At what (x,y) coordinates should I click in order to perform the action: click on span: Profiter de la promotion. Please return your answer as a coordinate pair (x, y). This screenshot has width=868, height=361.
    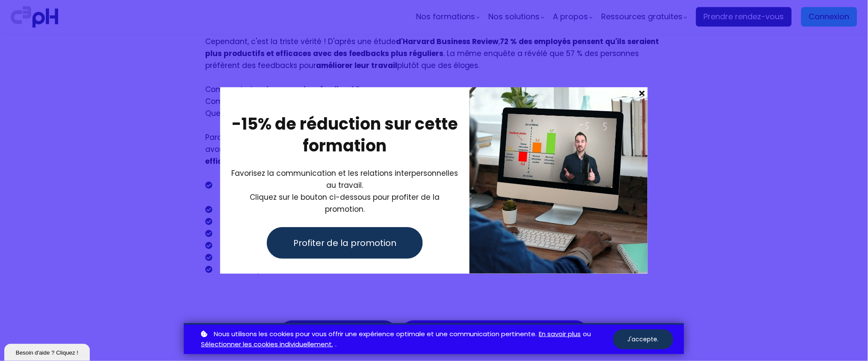
    Looking at the image, I should click on (345, 243).